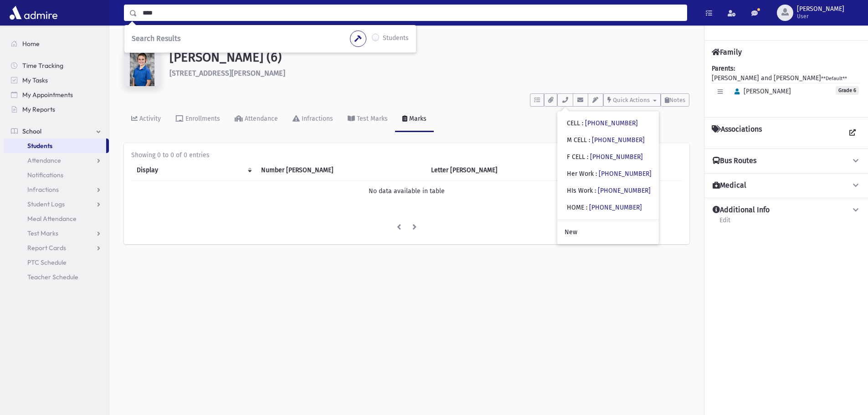  Describe the element at coordinates (198, 119) in the screenshot. I see `a: Enrollments` at that location.